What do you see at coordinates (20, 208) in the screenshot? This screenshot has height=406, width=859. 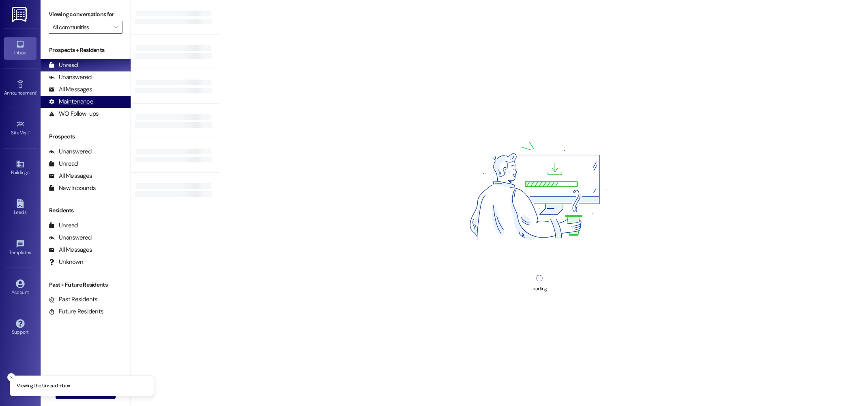 I see `a: Leads` at bounding box center [20, 208].